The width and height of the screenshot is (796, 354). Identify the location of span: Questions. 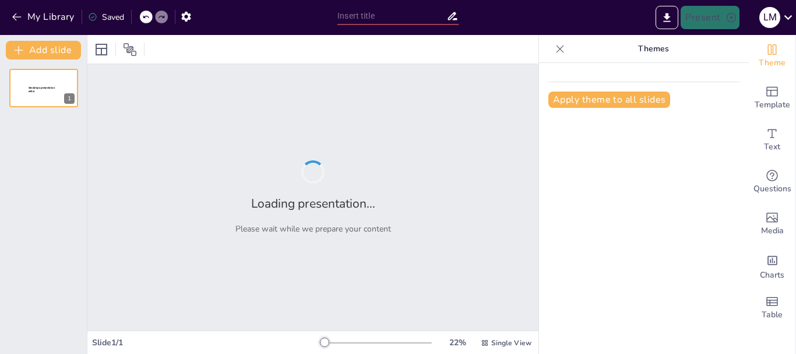
(772, 189).